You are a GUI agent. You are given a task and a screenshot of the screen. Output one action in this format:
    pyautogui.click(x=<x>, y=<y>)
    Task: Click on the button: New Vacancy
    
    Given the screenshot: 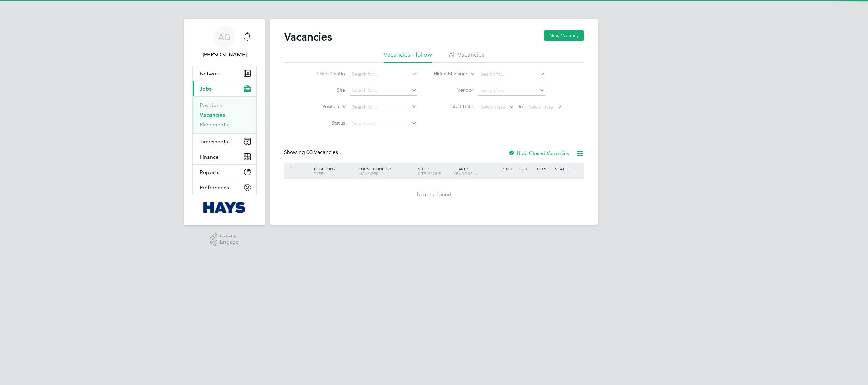 What is the action you would take?
    pyautogui.click(x=564, y=36)
    